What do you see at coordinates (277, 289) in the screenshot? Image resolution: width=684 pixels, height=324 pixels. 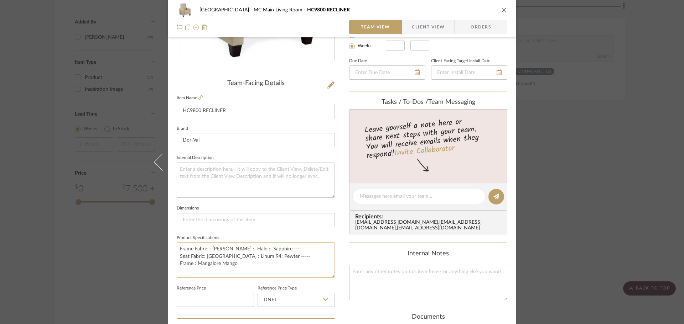 I see `label: Reference Price Type` at bounding box center [277, 289].